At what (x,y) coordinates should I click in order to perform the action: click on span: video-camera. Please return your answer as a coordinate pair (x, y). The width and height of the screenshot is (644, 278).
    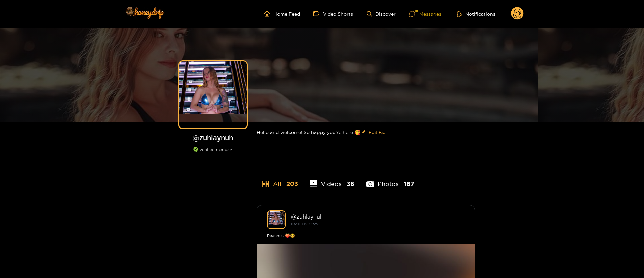
    Looking at the image, I should click on (318, 14).